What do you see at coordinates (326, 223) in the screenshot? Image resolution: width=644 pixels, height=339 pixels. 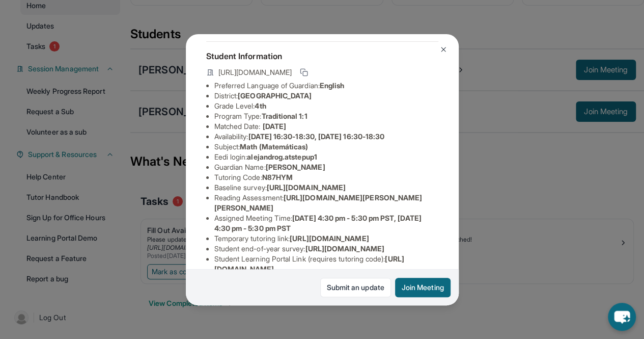 I see `li: Assigned Meeting Time :` at bounding box center [326, 223].